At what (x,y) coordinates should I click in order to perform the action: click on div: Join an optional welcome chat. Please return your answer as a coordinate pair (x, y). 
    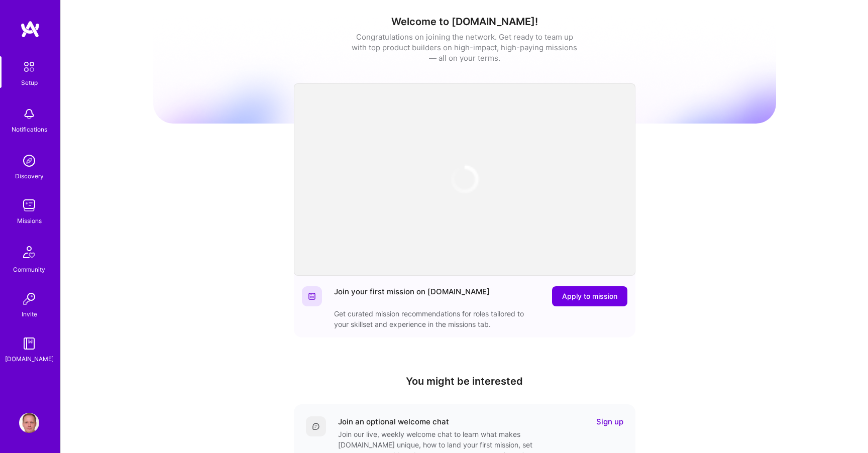
    Looking at the image, I should click on (393, 422).